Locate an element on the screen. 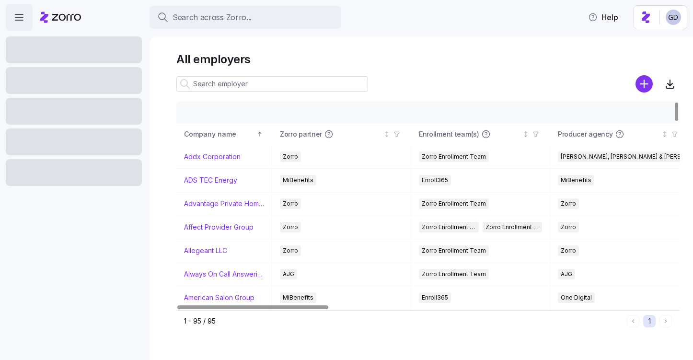 This screenshot has height=360, width=693. img: 68a7f73c8a3f673b81c40441e24bb121 is located at coordinates (673, 17).